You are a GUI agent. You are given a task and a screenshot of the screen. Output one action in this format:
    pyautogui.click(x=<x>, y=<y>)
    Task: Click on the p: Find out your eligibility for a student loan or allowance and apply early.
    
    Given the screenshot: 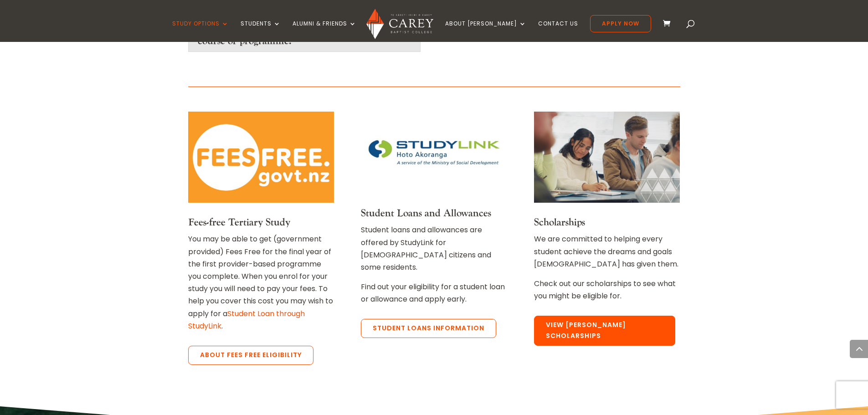 What is the action you would take?
    pyautogui.click(x=434, y=293)
    